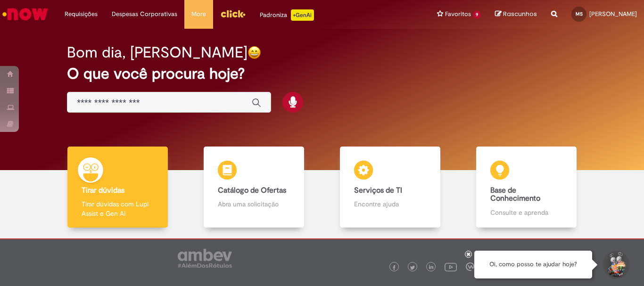 This screenshot has height=286, width=644. Describe the element at coordinates (526, 187) in the screenshot. I see `a: Base de Conhecimento Consulte e aprenda` at that location.